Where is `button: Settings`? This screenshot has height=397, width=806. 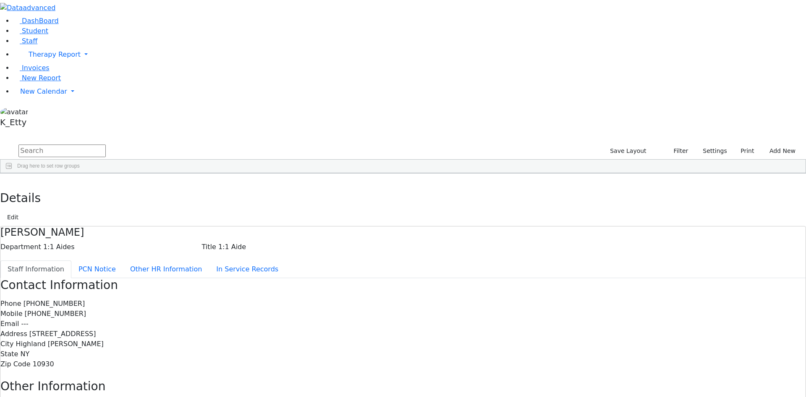
button: Settings is located at coordinates (711, 151).